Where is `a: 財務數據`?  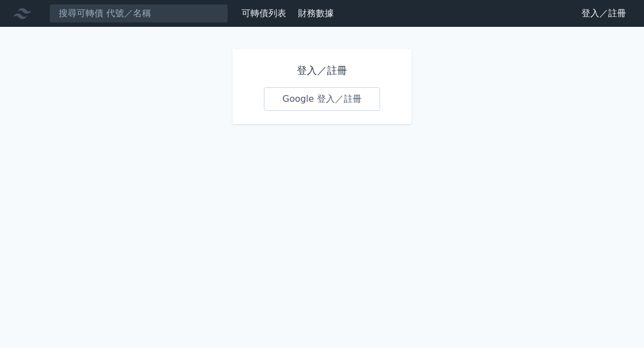
a: 財務數據 is located at coordinates (316, 13).